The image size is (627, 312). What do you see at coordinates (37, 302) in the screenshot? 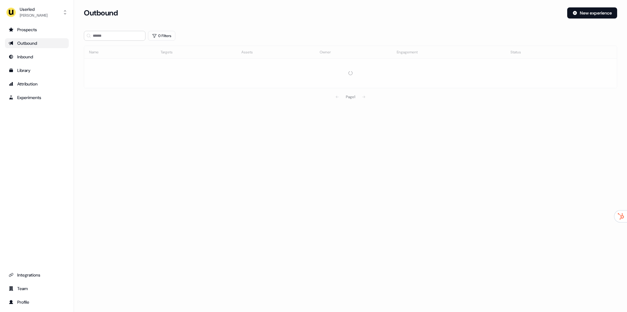
I see `a: Go to profile` at bounding box center [37, 302].